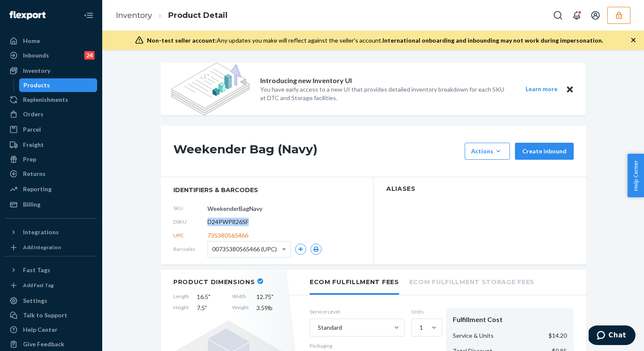 The height and width of the screenshot is (351, 644). Describe the element at coordinates (197, 15) in the screenshot. I see `a: Product Detail` at that location.